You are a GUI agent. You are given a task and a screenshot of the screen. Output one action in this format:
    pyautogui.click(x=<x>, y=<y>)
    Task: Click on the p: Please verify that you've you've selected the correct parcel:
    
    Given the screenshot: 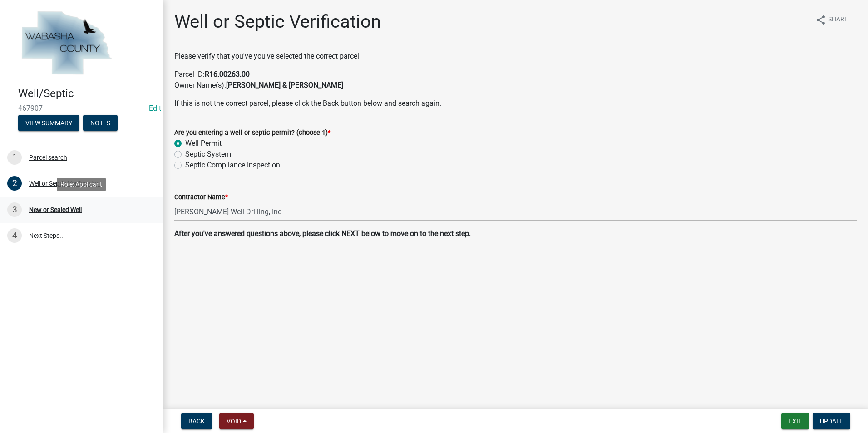 What is the action you would take?
    pyautogui.click(x=516, y=56)
    